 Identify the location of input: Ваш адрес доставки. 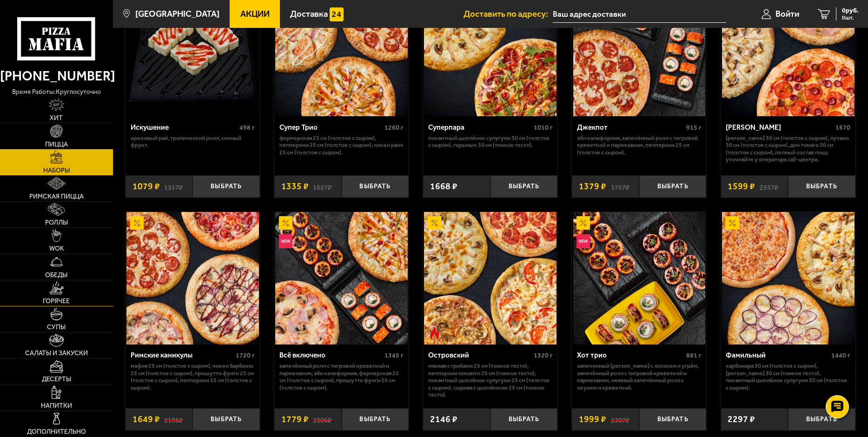
(639, 14).